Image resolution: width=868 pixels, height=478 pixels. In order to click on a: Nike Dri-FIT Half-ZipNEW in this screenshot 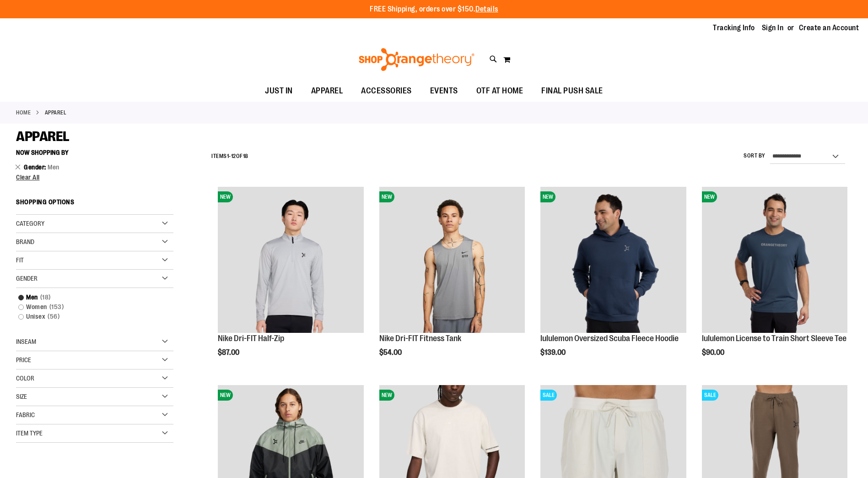, I will do `click(291, 260)`.